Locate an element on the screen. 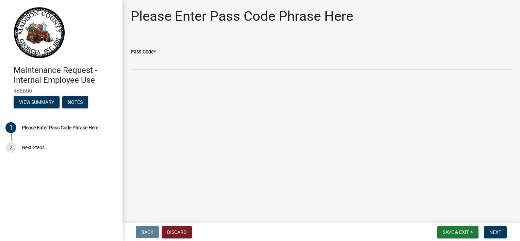  label: Pass Code is located at coordinates (143, 52).